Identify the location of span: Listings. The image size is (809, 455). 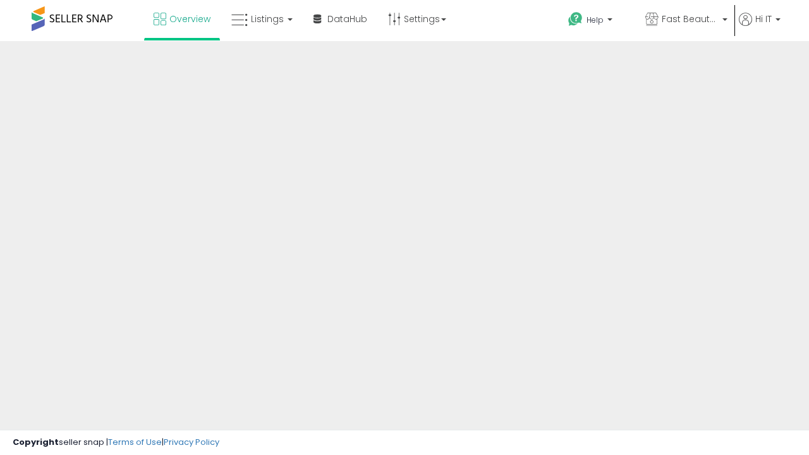
(267, 19).